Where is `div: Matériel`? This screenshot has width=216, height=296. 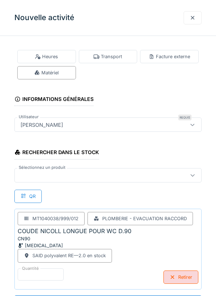 div: Matériel is located at coordinates (46, 73).